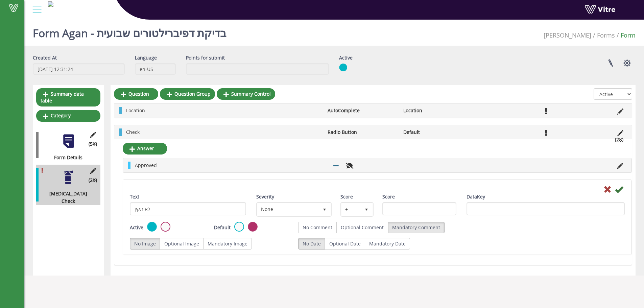 This screenshot has height=308, width=644. What do you see at coordinates (288, 209) in the screenshot?
I see `span: None` at bounding box center [288, 209].